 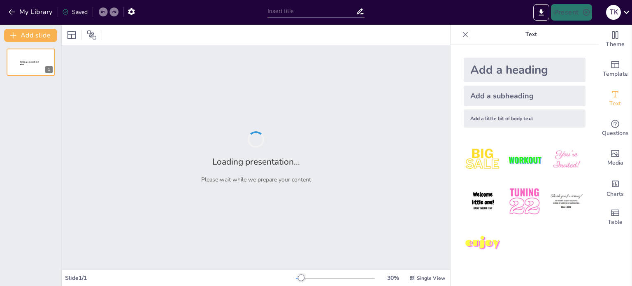 I want to click on span: Charts, so click(x=615, y=194).